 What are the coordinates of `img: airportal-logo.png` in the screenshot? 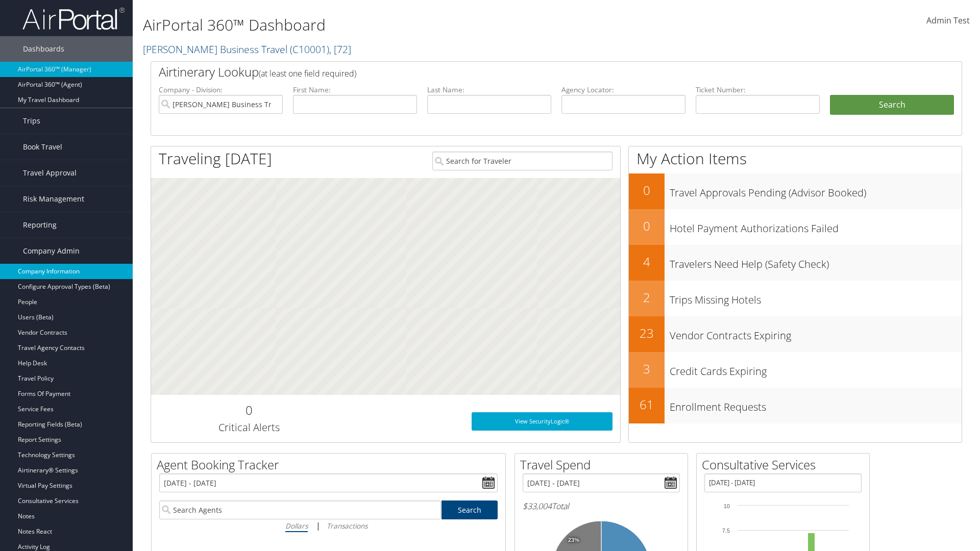 It's located at (73, 18).